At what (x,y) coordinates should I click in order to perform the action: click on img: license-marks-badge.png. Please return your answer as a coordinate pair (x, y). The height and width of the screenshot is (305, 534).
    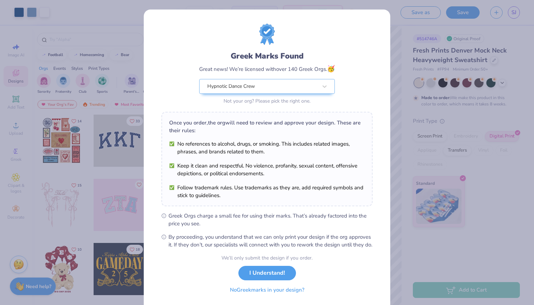
    Looking at the image, I should click on (267, 34).